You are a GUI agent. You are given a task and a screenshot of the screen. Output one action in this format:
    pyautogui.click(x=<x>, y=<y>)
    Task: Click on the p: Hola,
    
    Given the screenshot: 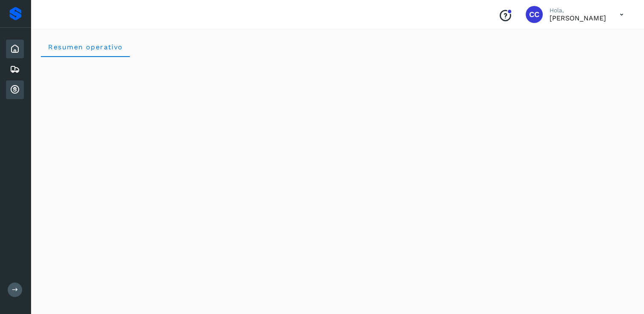 What is the action you would take?
    pyautogui.click(x=578, y=10)
    